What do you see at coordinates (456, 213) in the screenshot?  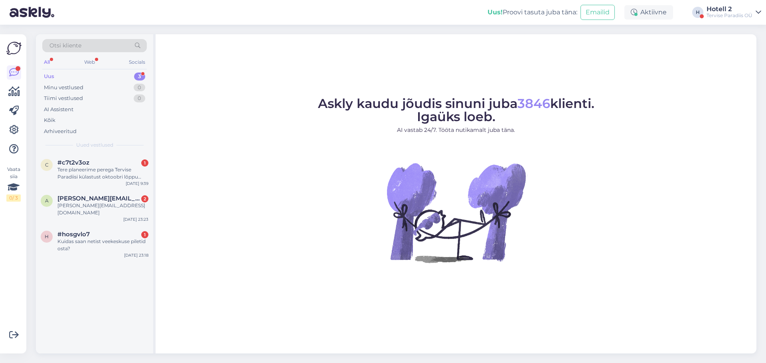 I see `img: No Chat active` at bounding box center [456, 213].